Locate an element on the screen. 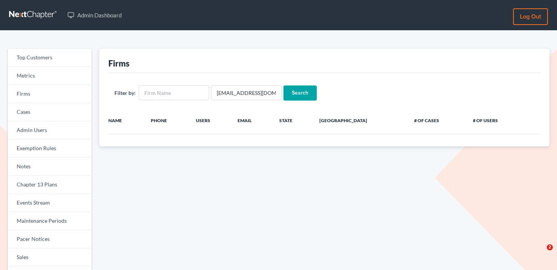  a: Top Customers is located at coordinates (50, 58).